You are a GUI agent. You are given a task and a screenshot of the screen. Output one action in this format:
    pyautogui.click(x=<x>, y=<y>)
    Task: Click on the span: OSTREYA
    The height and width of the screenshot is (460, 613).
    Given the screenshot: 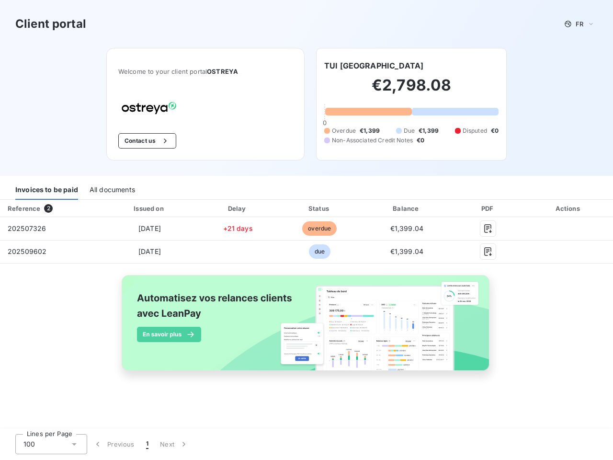 What is the action you would take?
    pyautogui.click(x=222, y=71)
    